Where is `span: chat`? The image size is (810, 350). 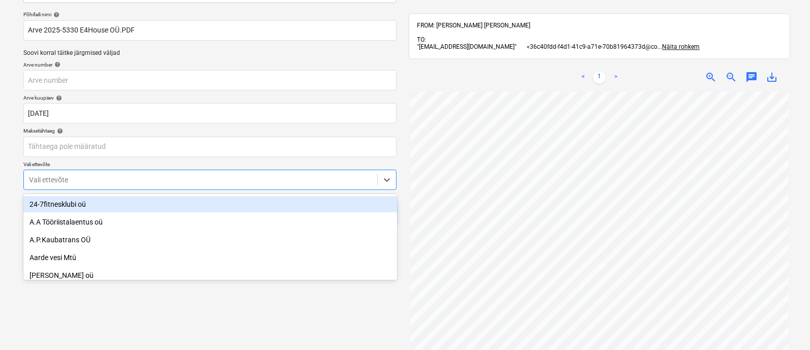 span: chat is located at coordinates (752, 77).